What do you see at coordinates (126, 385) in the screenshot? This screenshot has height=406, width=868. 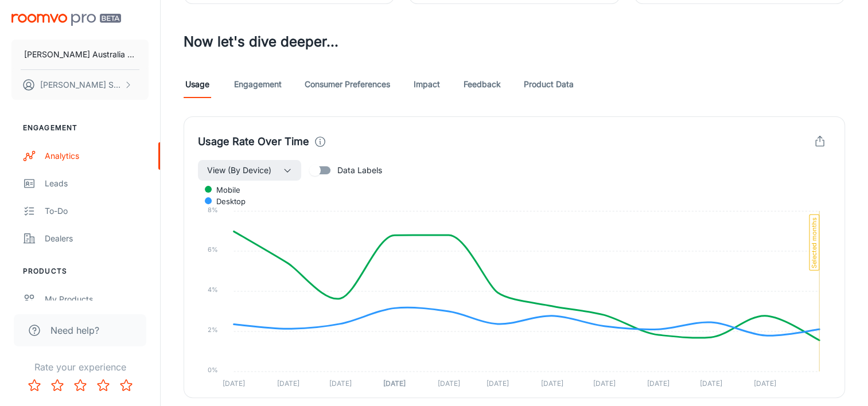 I see `button: Rate 5 star` at bounding box center [126, 385].